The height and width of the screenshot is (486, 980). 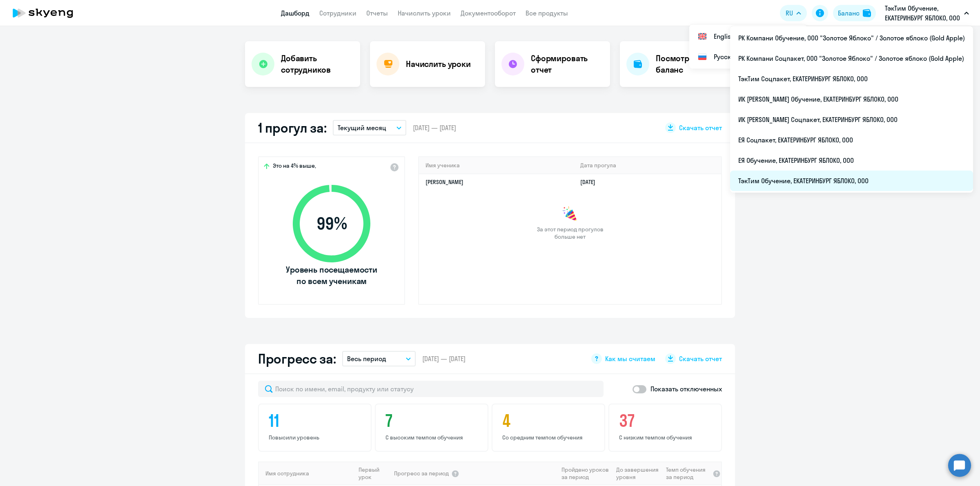 What do you see at coordinates (317, 64) in the screenshot?
I see `h4: Добавить сотрудников` at bounding box center [317, 64].